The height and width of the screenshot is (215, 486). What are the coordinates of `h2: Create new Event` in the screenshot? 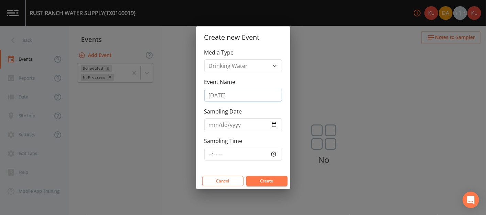 It's located at (243, 37).